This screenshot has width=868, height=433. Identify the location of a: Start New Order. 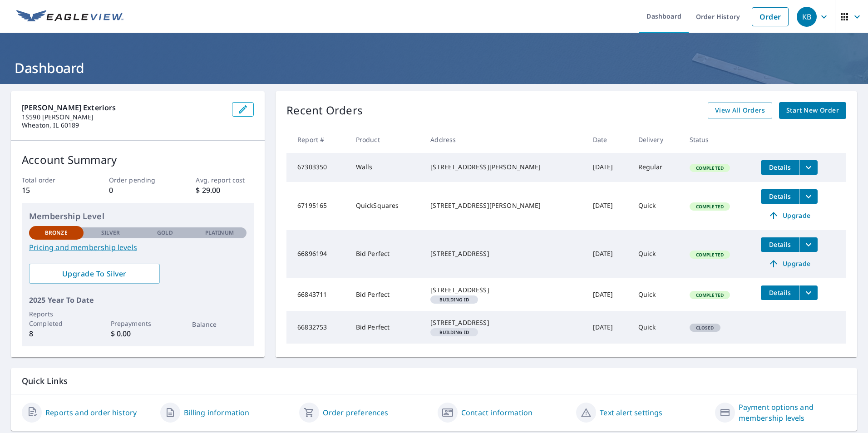
(813, 110).